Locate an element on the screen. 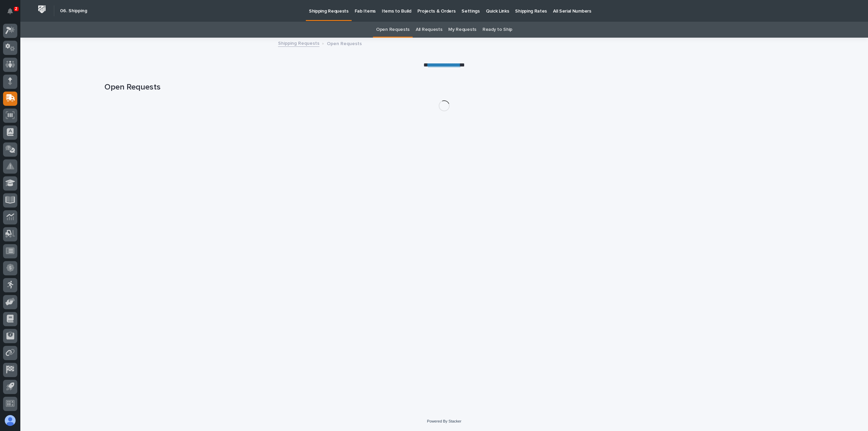 The height and width of the screenshot is (431, 868). p: 2 is located at coordinates (16, 9).